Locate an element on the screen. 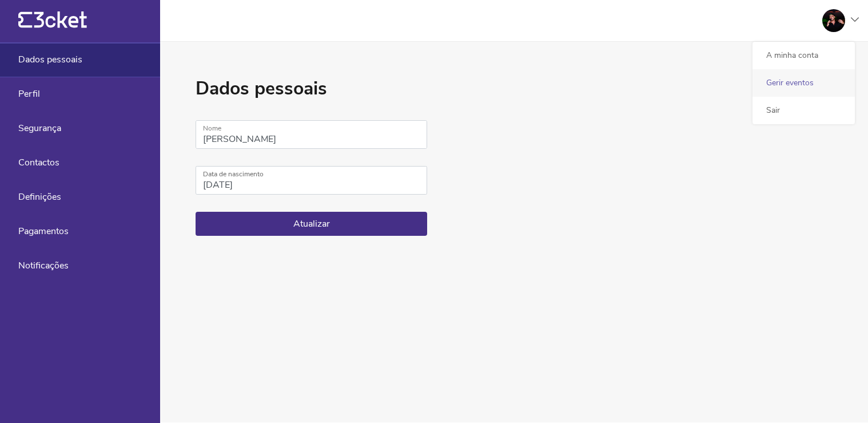 The image size is (868, 423). span: Dados pessoais is located at coordinates (50, 60).